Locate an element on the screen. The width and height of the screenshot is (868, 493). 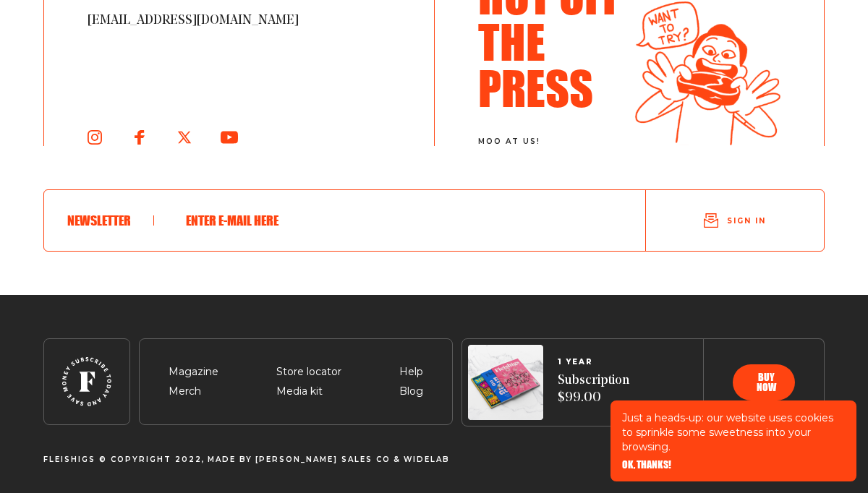
h6: Newsletter is located at coordinates (110, 220).